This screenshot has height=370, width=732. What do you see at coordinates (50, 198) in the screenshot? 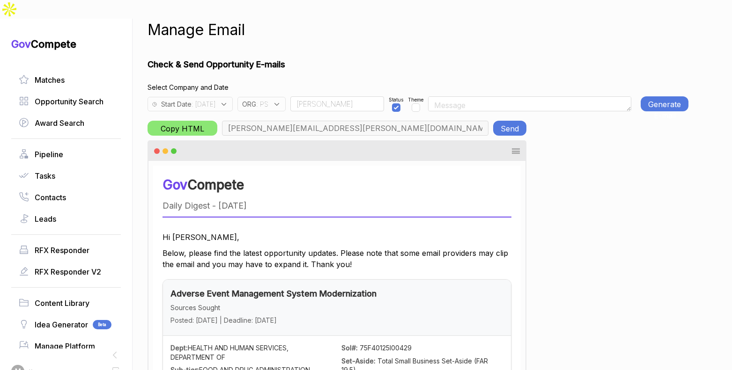
I see `span: Contacts` at bounding box center [50, 198].